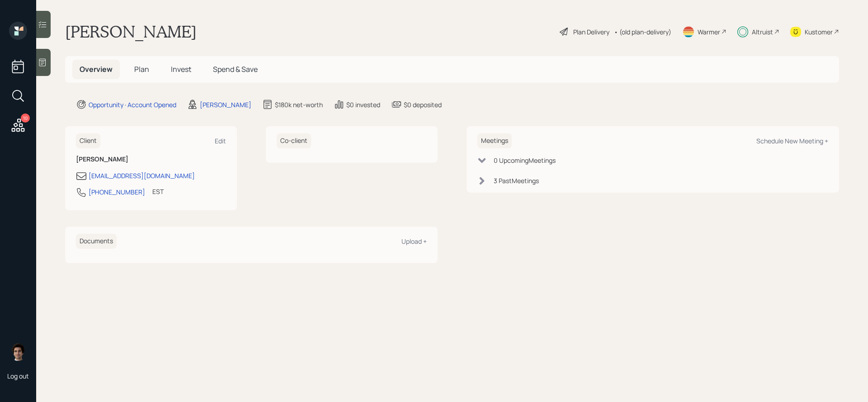 The height and width of the screenshot is (402, 868). I want to click on div: 10, so click(26, 118).